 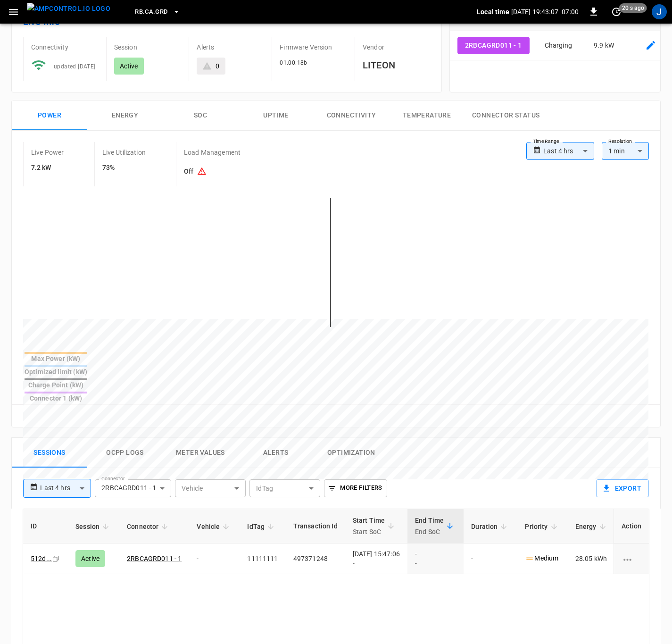 What do you see at coordinates (506, 116) in the screenshot?
I see `button: Connector Status` at bounding box center [506, 116].